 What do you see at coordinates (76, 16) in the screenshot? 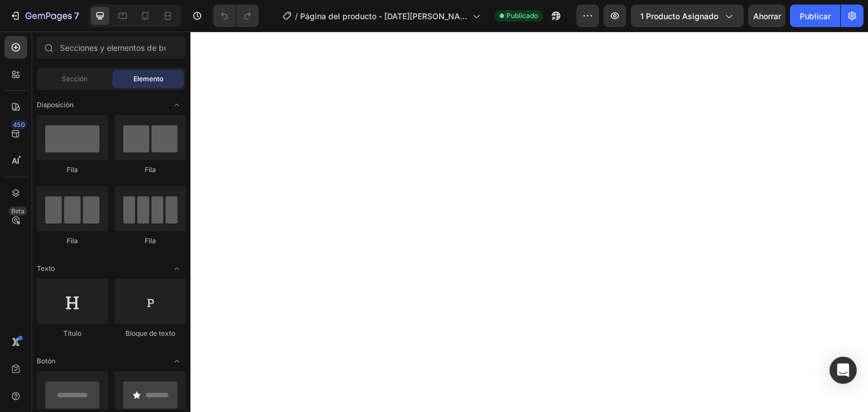
I see `font: 7` at bounding box center [76, 16].